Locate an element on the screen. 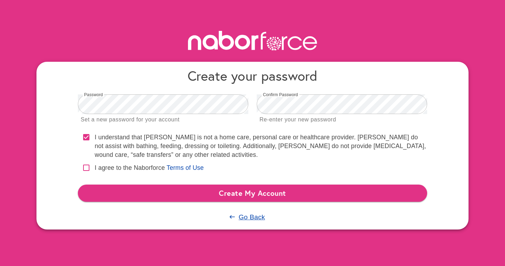  div: Re-enter your new password is located at coordinates (298, 120).